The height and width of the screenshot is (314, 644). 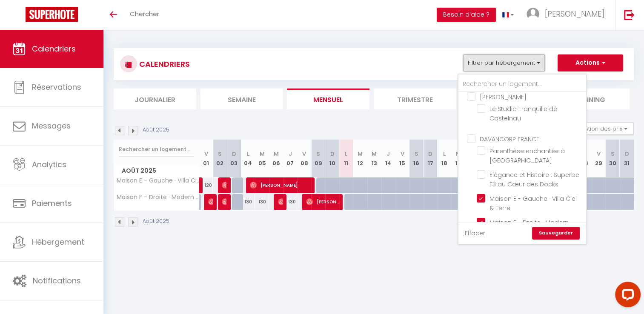 What do you see at coordinates (290, 158) in the screenshot?
I see `th: 07` at bounding box center [290, 158].